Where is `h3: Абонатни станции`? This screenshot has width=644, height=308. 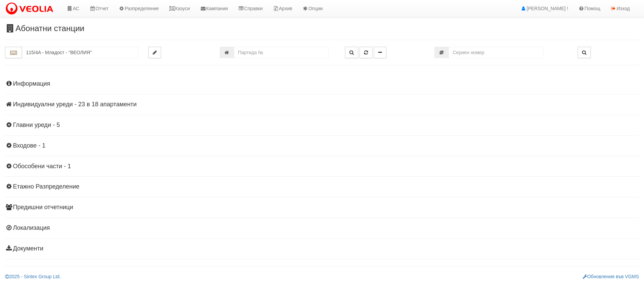
h3: Абонатни станции is located at coordinates (322, 28).